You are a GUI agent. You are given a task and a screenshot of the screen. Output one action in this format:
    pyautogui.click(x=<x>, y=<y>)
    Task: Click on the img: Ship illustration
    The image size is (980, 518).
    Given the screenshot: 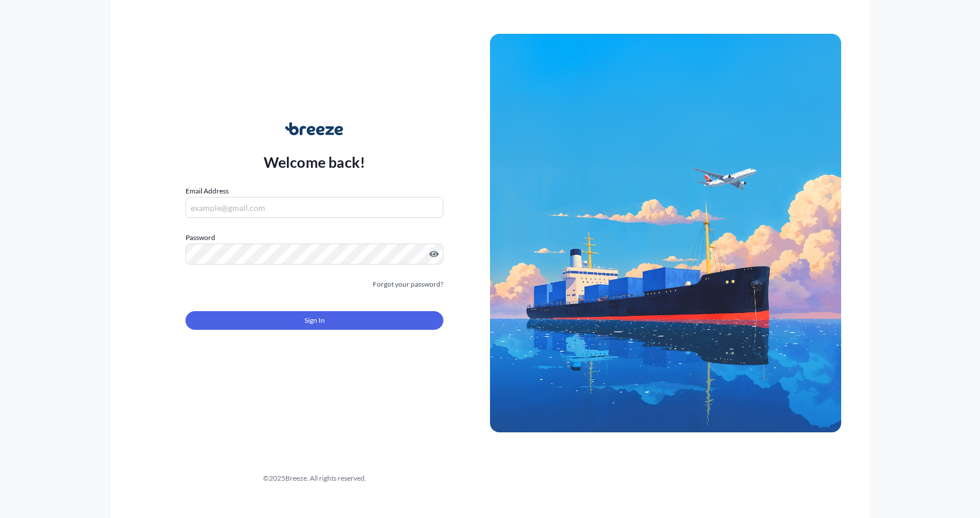 What is the action you would take?
    pyautogui.click(x=666, y=233)
    